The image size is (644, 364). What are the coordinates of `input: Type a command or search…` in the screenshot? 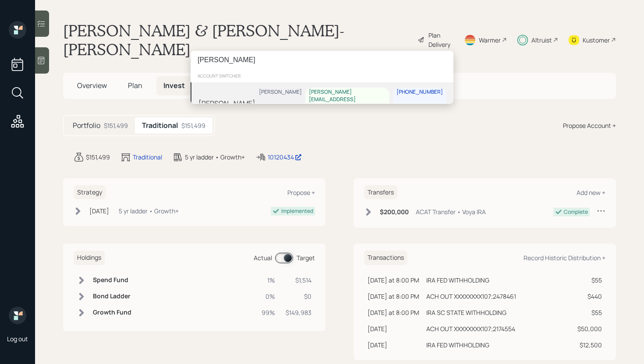 It's located at (322, 60).